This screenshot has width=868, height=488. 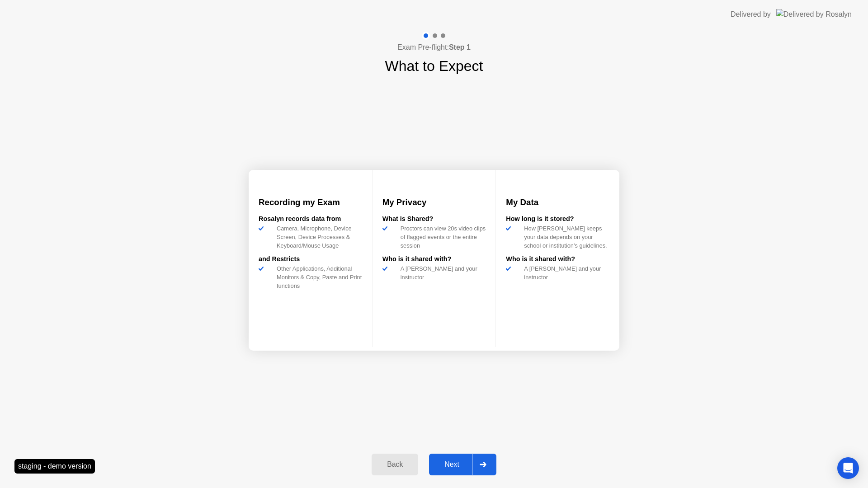 I want to click on h1: What to Expect, so click(x=434, y=66).